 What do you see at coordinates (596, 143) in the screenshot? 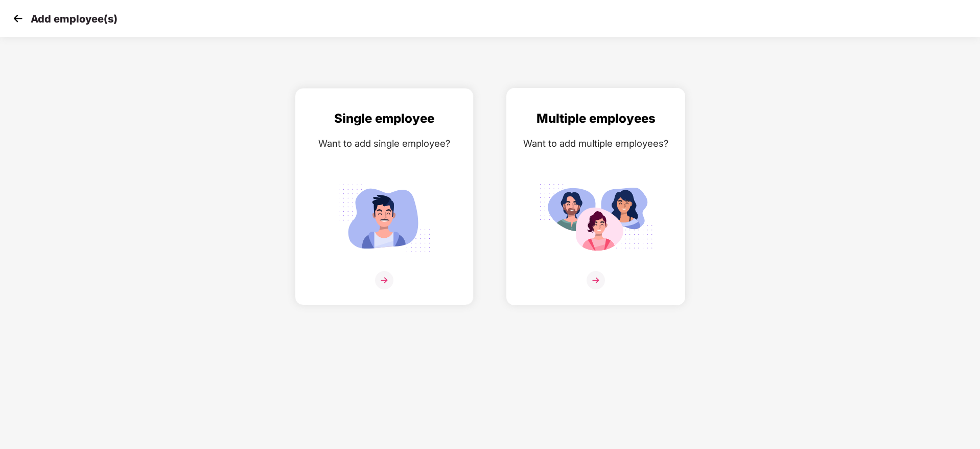
I see `div: Want to add multiple employees?` at bounding box center [596, 143].